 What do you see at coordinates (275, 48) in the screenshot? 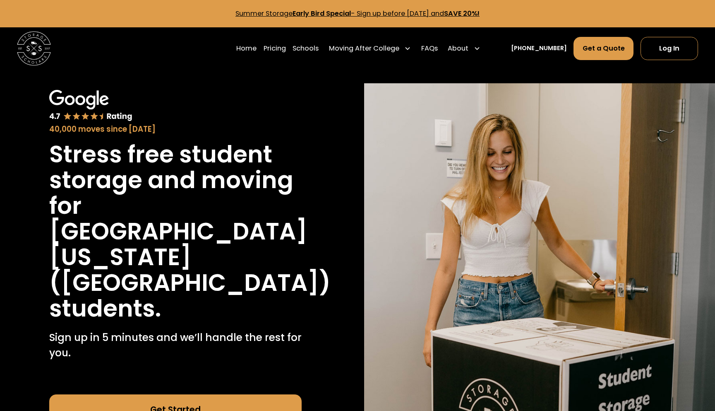
I see `a: Pricing` at bounding box center [275, 48].